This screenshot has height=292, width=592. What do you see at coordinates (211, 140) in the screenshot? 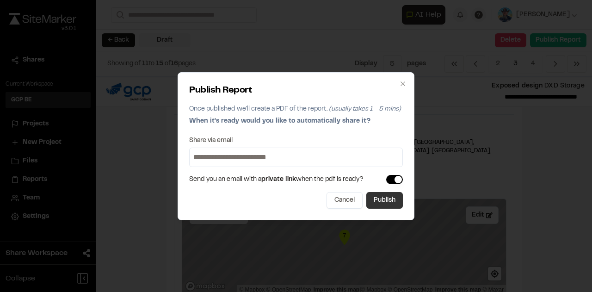
I see `label: Share via email` at bounding box center [211, 140].